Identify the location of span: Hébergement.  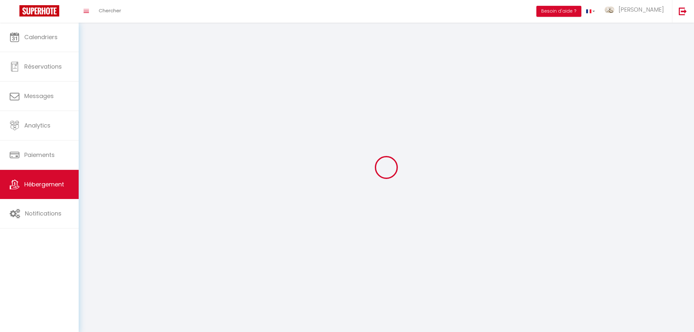
(44, 184).